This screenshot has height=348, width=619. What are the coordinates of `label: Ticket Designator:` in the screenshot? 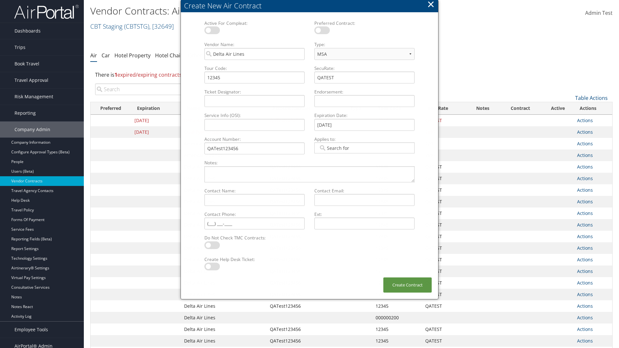 It's located at (254, 92).